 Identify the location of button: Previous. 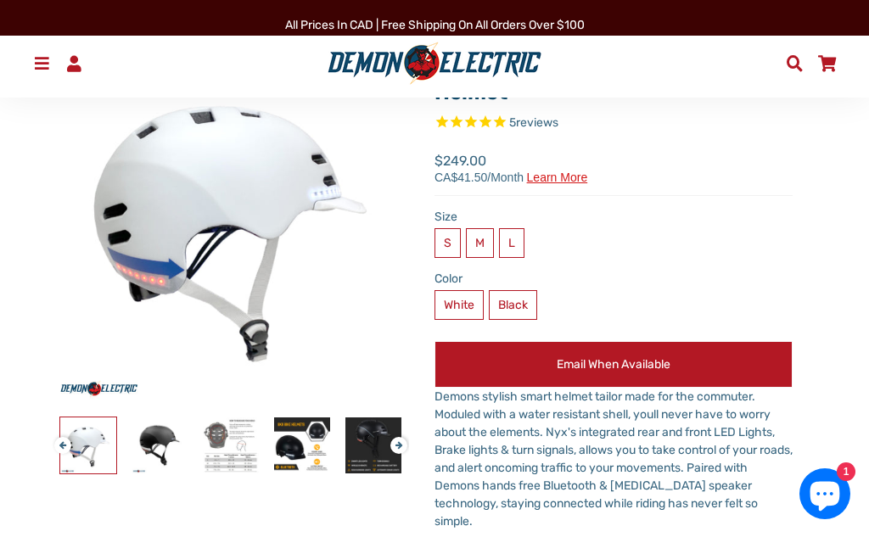
(59, 438).